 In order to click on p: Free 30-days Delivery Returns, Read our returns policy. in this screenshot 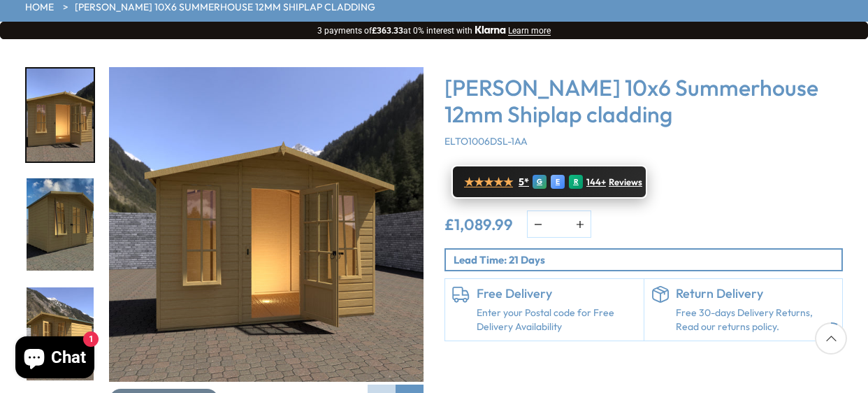, I will do `click(756, 320)`.